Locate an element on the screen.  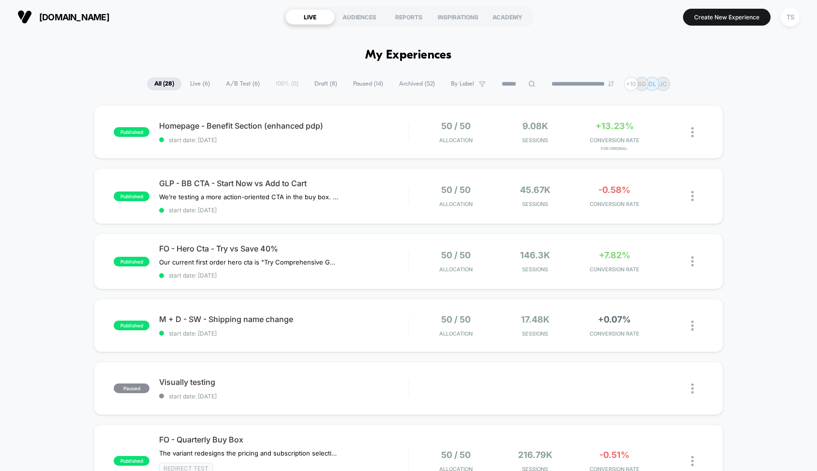
span: +13.23% is located at coordinates (614, 126).